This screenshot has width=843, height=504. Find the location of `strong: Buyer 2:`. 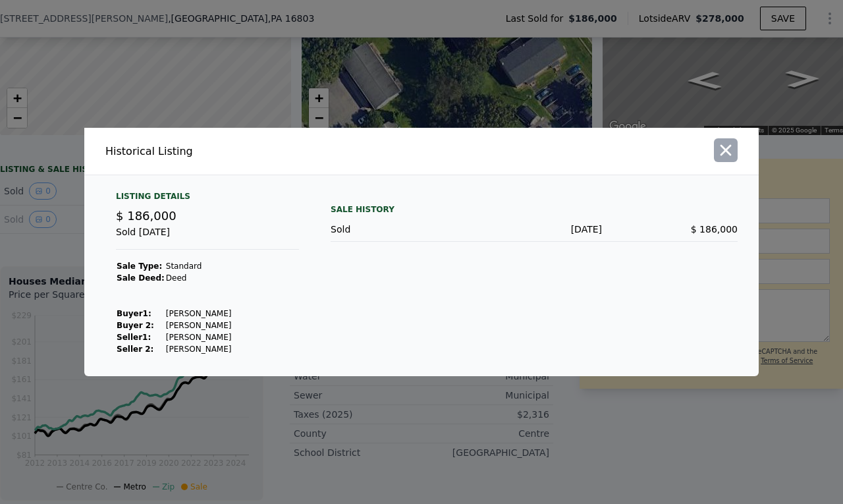

strong: Buyer 2: is located at coordinates (135, 325).